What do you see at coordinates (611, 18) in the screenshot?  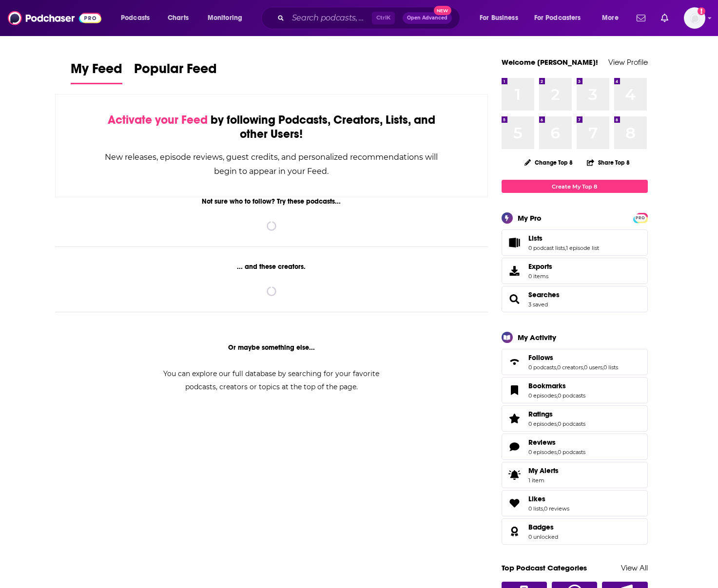 I see `span: More` at bounding box center [611, 18].